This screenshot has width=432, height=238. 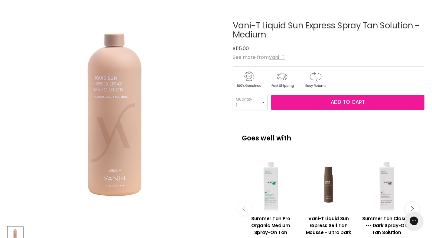 I want to click on h3: Summer Tan Classic ••• Dark Spray-On Tan Solution, so click(x=386, y=226).